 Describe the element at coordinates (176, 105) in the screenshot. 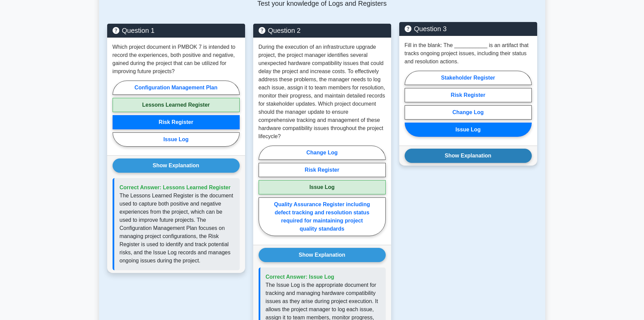

I see `label: Lessons Learned Register` at that location.